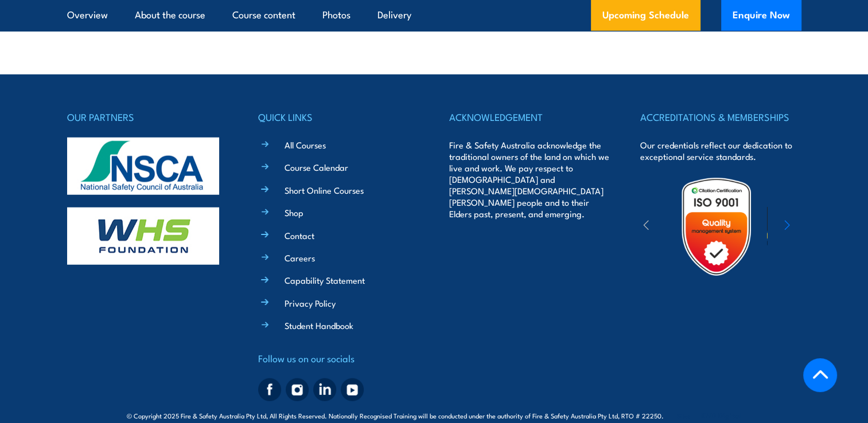 This screenshot has height=423, width=868. Describe the element at coordinates (319, 325) in the screenshot. I see `a: Student Handbook` at that location.